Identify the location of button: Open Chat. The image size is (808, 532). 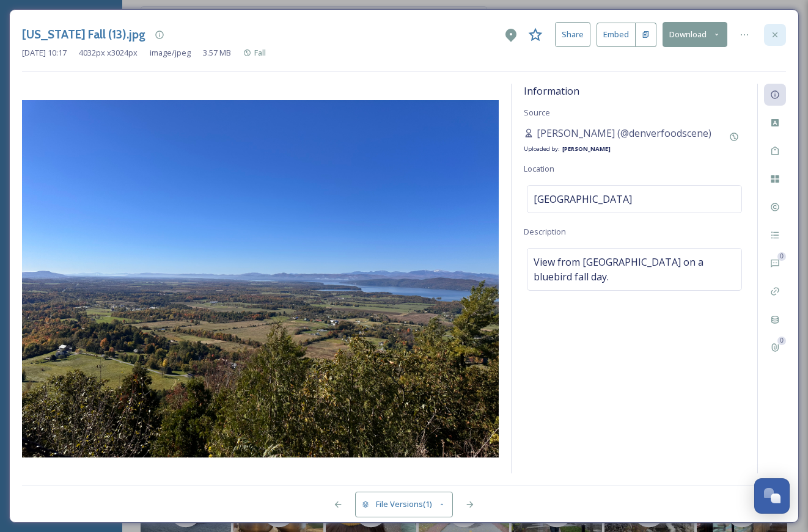
(772, 496).